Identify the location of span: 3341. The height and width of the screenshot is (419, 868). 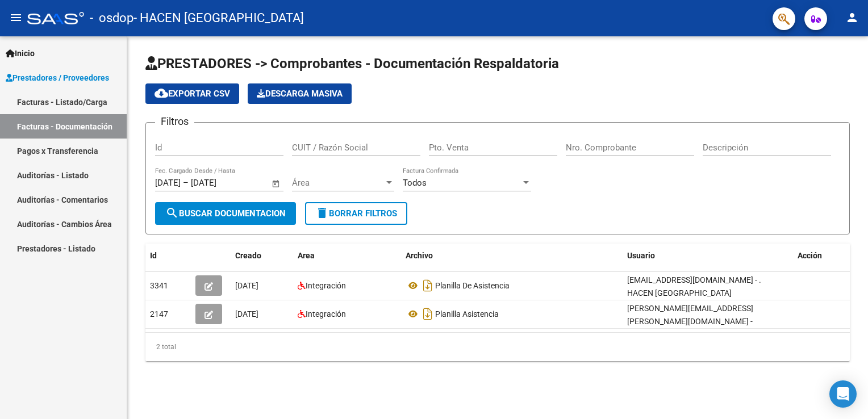
(159, 285).